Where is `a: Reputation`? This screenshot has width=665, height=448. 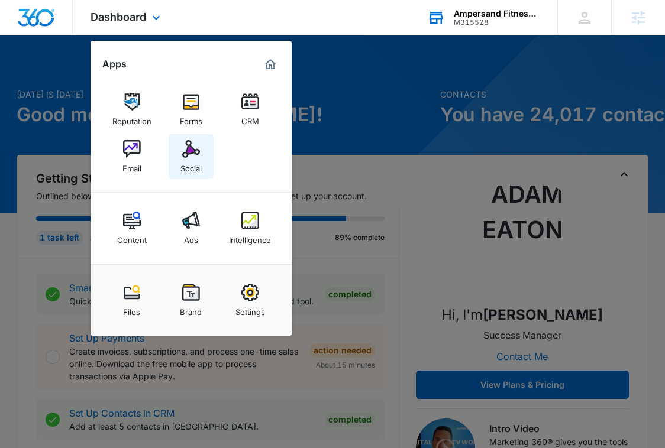
a: Reputation is located at coordinates (132, 109).